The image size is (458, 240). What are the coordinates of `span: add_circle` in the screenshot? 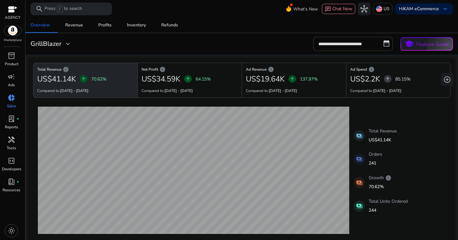 It's located at (448, 80).